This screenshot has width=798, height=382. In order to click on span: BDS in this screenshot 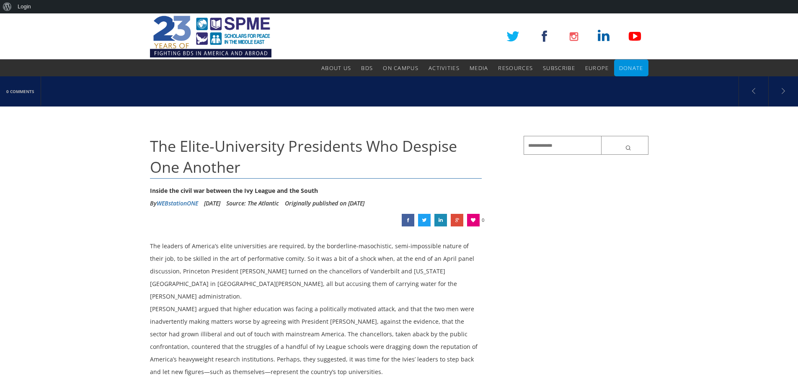, I will do `click(367, 68)`.